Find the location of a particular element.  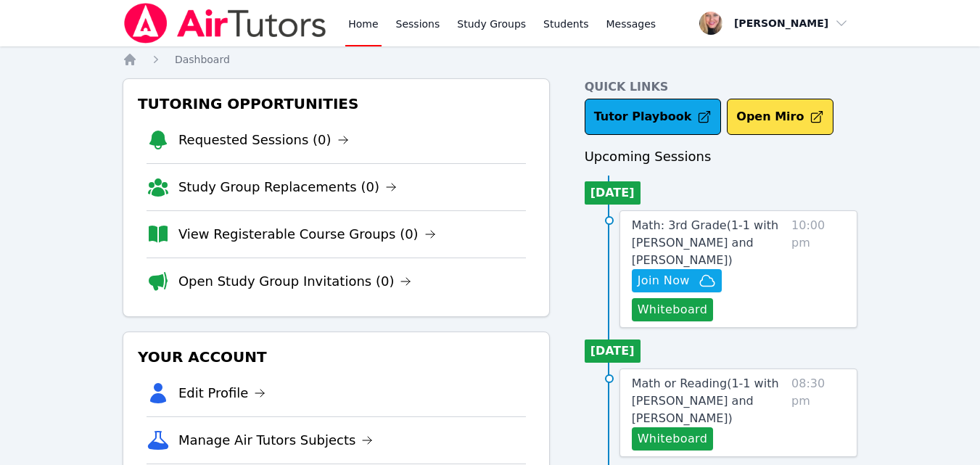

h3: Your Account is located at coordinates (336, 356).